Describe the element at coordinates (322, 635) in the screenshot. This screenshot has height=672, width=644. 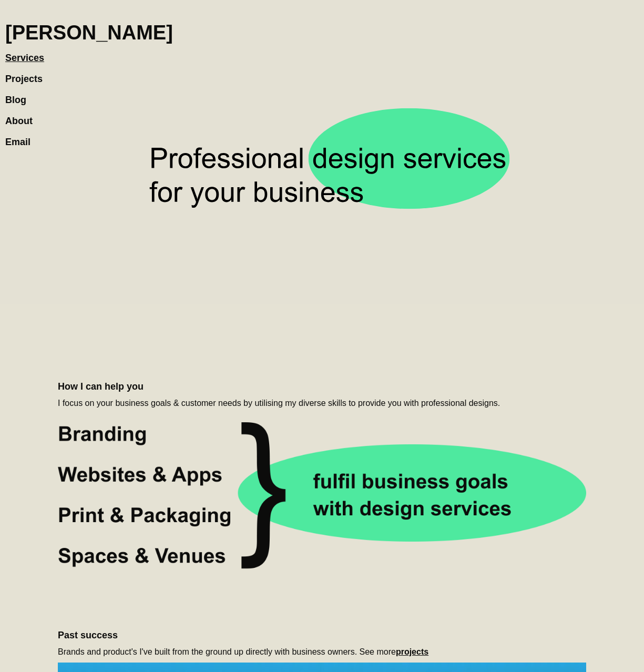
I see `h4: Past success` at that location.